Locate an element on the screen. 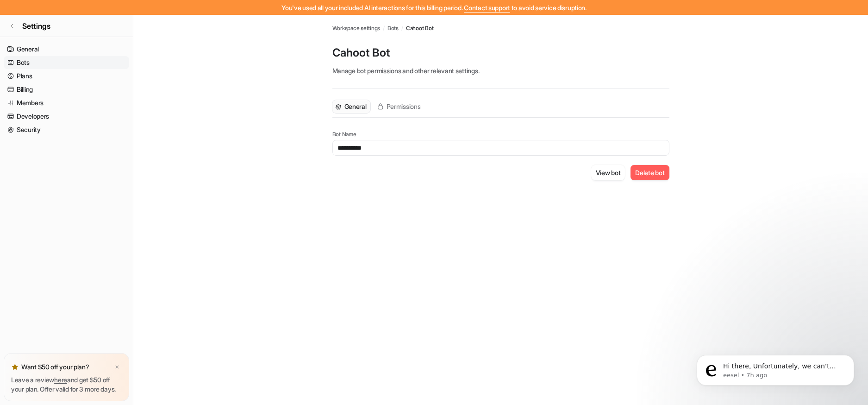 The height and width of the screenshot is (405, 868). img: star is located at coordinates (15, 367).